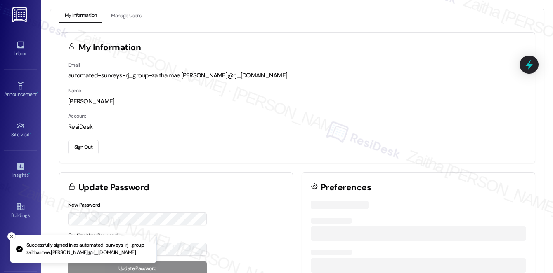 Image resolution: width=553 pixels, height=273 pixels. What do you see at coordinates (297, 127) in the screenshot?
I see `div: ResiDesk` at bounding box center [297, 127].